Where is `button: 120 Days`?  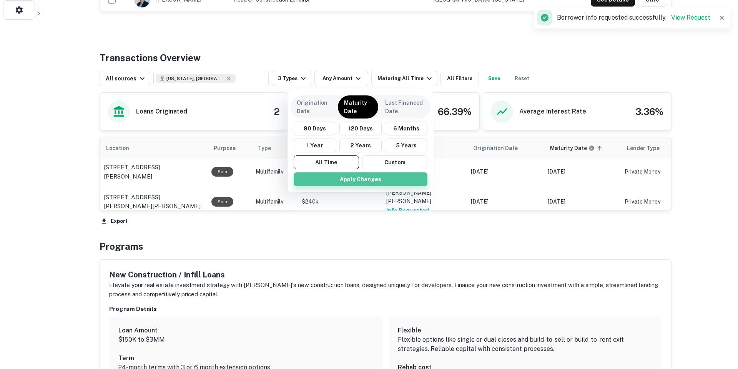
button: 120 Days is located at coordinates (361, 128).